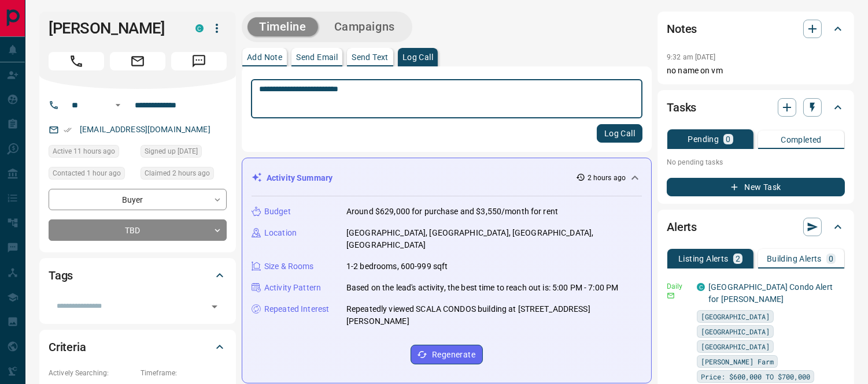  What do you see at coordinates (84, 151) in the screenshot?
I see `span: Active 11 hours ago` at bounding box center [84, 151].